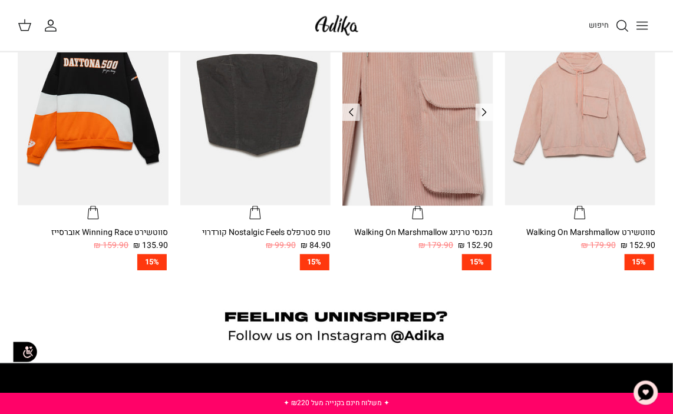  I want to click on a: מכנסי טרנינג Walking On Marshmallow, so click(418, 113).